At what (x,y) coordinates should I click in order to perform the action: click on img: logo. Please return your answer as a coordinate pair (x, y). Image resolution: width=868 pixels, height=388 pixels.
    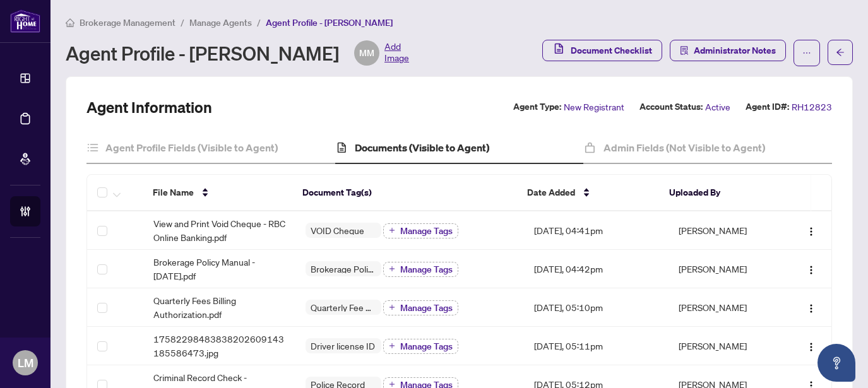
    Looking at the image, I should click on (25, 21).